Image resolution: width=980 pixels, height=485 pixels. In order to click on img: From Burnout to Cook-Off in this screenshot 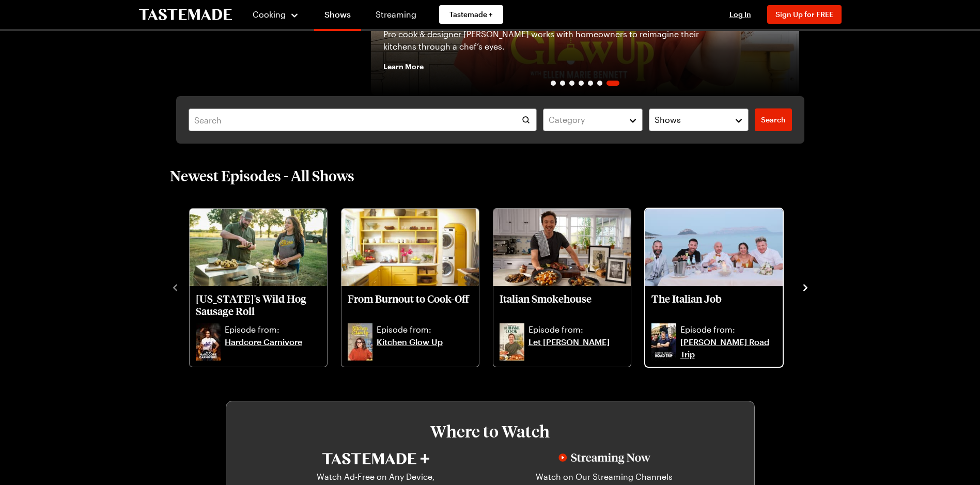, I will do `click(410, 248)`.